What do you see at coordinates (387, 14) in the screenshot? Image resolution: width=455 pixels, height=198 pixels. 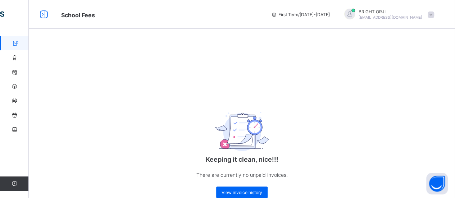 I see `div: BRIGHTORJI` at bounding box center [387, 14].